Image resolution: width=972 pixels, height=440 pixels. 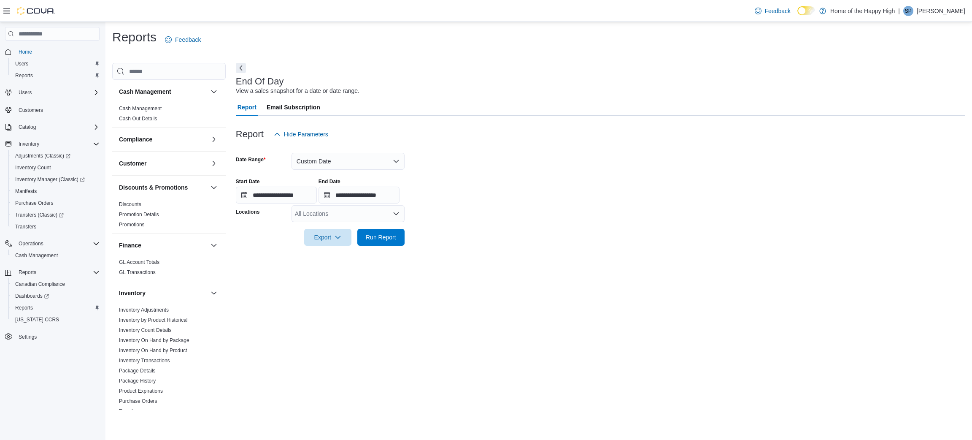 I want to click on span: Manifests, so click(x=56, y=191).